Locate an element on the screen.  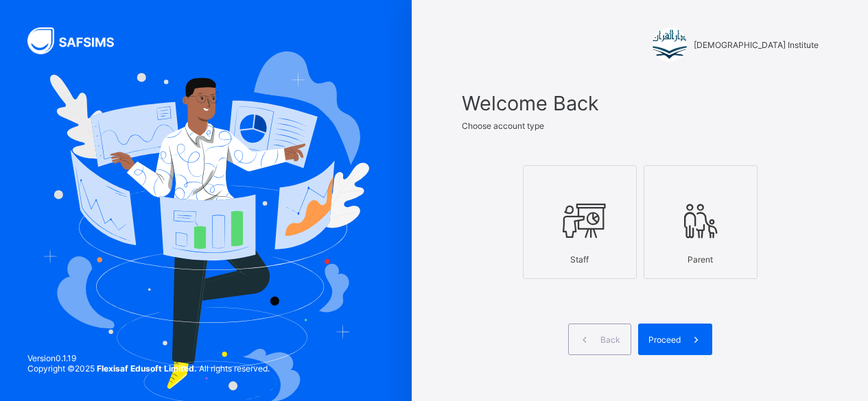
span: Copyright © 2025 All rights reserved. is located at coordinates (148, 368).